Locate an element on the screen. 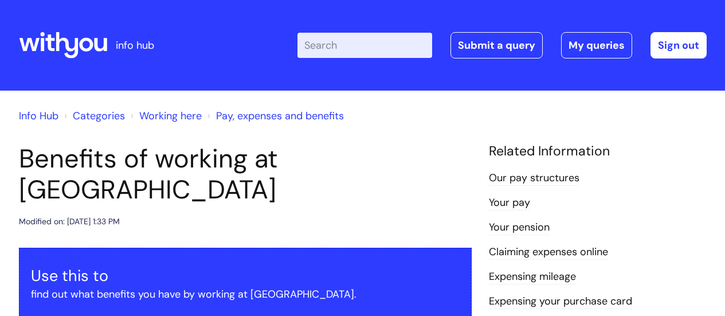 This screenshot has height=316, width=725. a: Our pay structures is located at coordinates (534, 178).